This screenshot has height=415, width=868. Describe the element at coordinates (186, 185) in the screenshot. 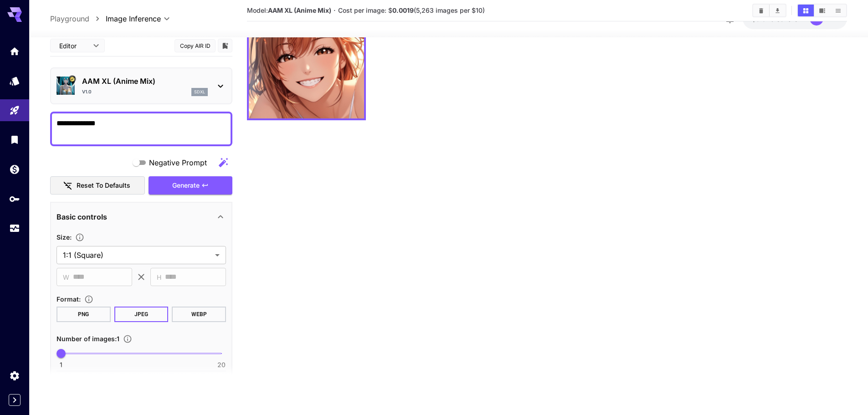

I see `span: Generate` at that location.